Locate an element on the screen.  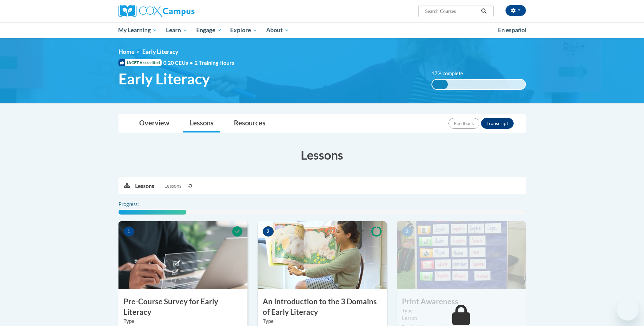
a: Cox Campus is located at coordinates (183, 11).